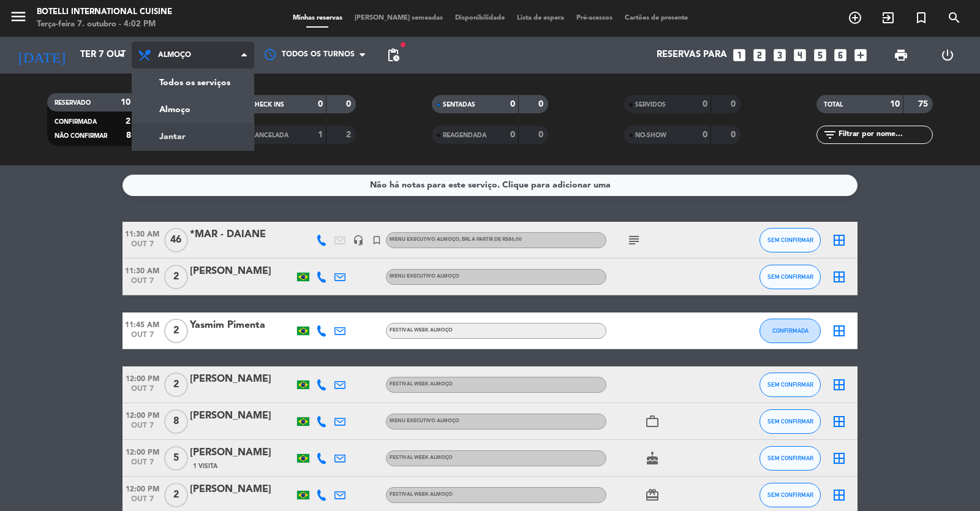  I want to click on span: 5, so click(176, 458).